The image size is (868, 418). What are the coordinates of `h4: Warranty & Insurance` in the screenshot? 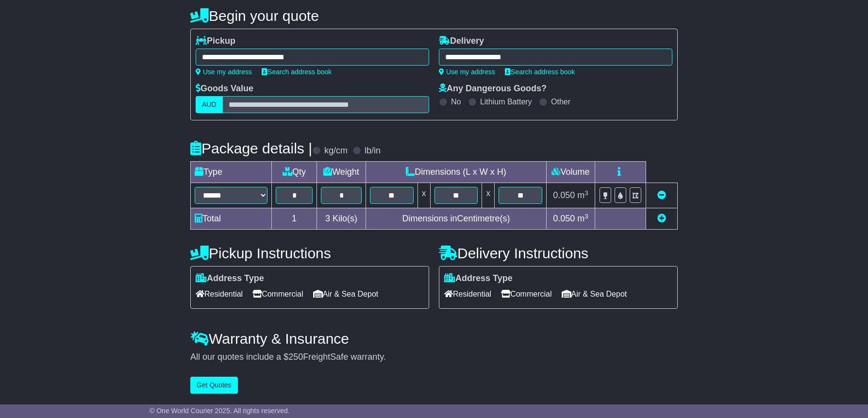 It's located at (434, 338).